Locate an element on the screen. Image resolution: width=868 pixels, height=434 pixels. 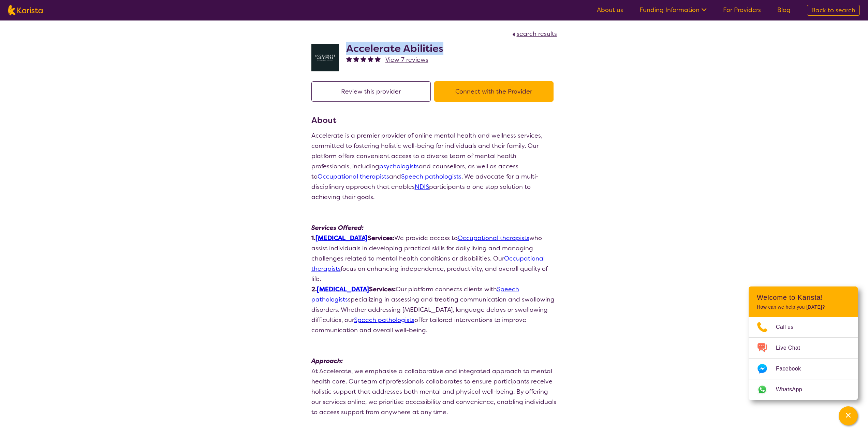
div: Accelerate is a premier provider of online mental health and wellness services, committed to fost... is located at coordinates (434, 166).